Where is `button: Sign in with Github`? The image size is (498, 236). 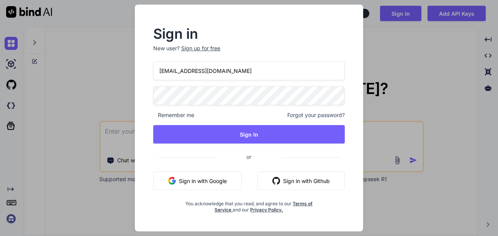 button: Sign in with Github is located at coordinates (301, 181).